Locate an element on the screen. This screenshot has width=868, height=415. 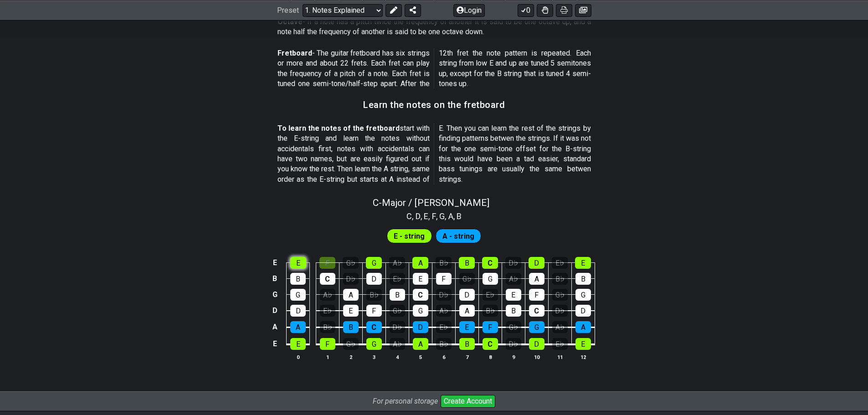
section: Scale pitch classes is located at coordinates (434, 216).